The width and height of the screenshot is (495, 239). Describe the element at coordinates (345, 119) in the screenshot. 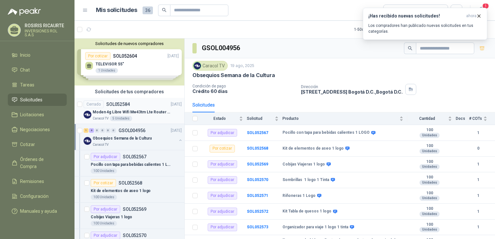

I see `th: Producto` at that location.